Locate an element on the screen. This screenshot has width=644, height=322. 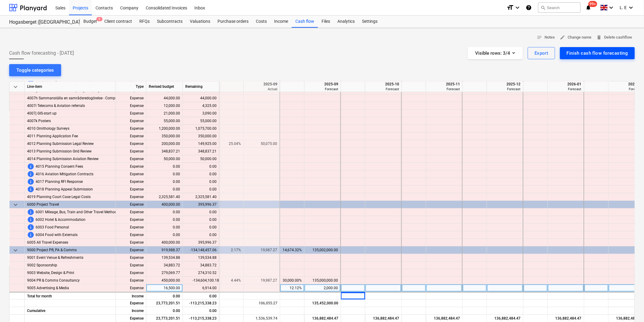
div: 274,310.52 is located at coordinates (201, 273).